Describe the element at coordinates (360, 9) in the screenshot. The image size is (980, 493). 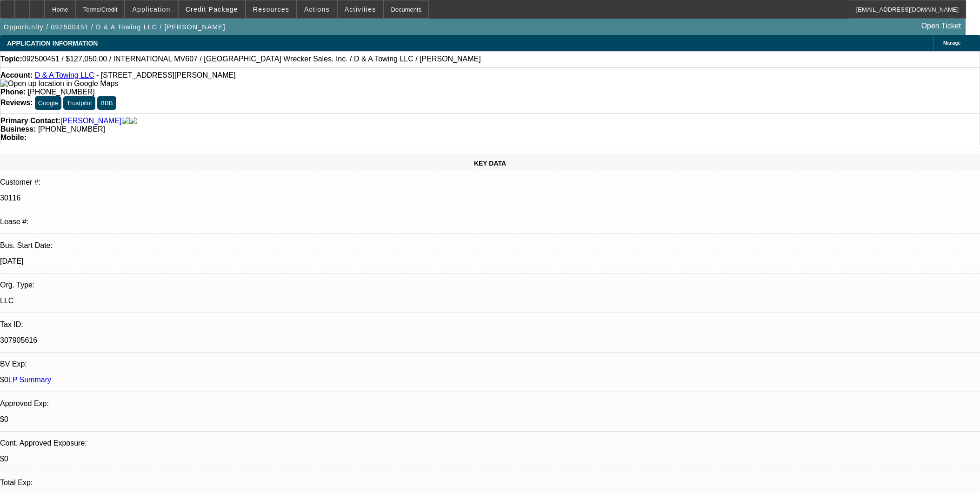
I see `button: Activities` at that location.